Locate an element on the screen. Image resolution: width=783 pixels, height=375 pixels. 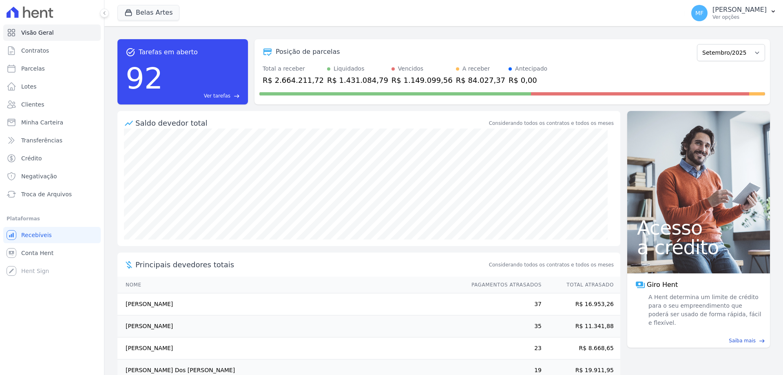
a: Recebíveis is located at coordinates (52, 235).